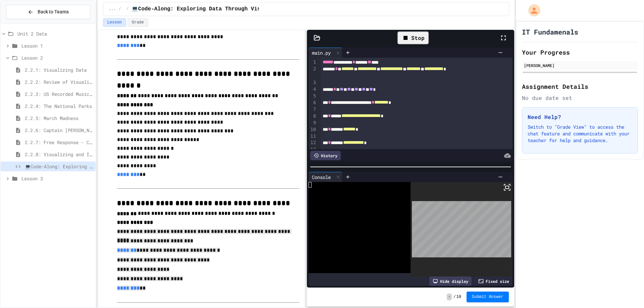 Image resolution: width=644 pixels, height=308 pixels. I want to click on span: Lesson 1, so click(57, 46).